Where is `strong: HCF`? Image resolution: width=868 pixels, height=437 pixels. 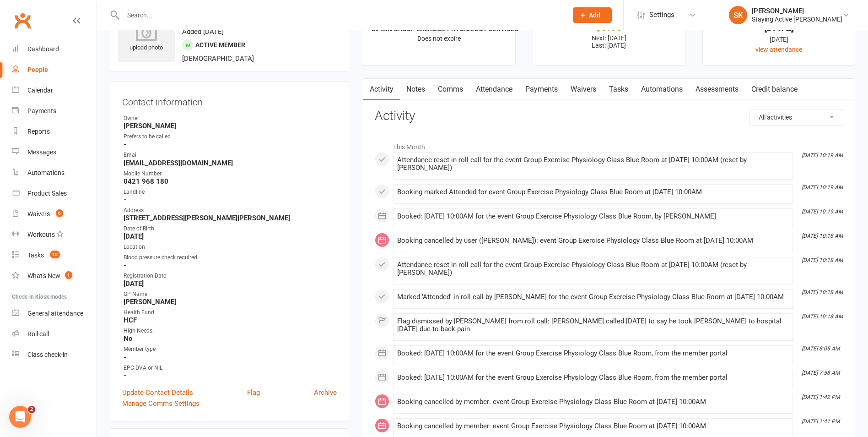
strong: HCF is located at coordinates (230, 320).